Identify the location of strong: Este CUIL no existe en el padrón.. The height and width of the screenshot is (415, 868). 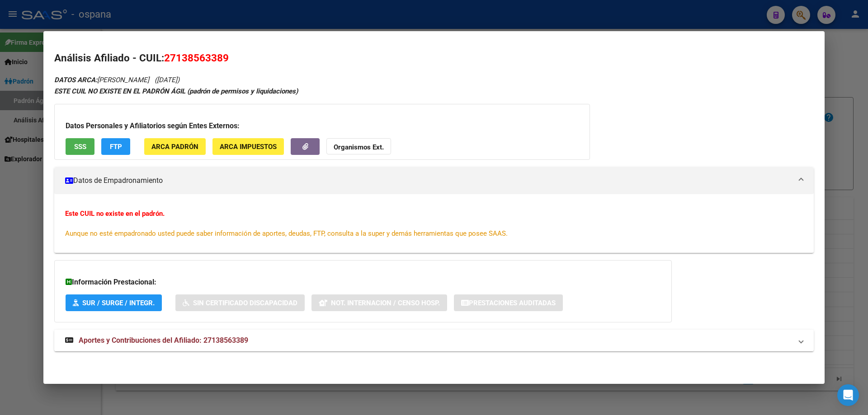
(115, 214).